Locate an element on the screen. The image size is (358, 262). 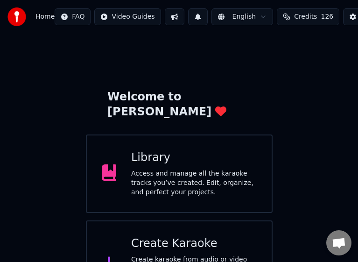
div: Create Karaoke is located at coordinates (193, 243).